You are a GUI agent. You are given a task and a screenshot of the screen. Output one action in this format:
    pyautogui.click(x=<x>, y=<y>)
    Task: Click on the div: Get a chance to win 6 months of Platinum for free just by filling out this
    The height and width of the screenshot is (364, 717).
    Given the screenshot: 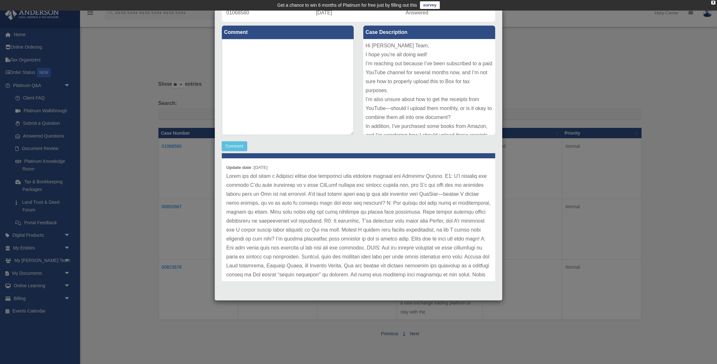 What is the action you would take?
    pyautogui.click(x=347, y=5)
    